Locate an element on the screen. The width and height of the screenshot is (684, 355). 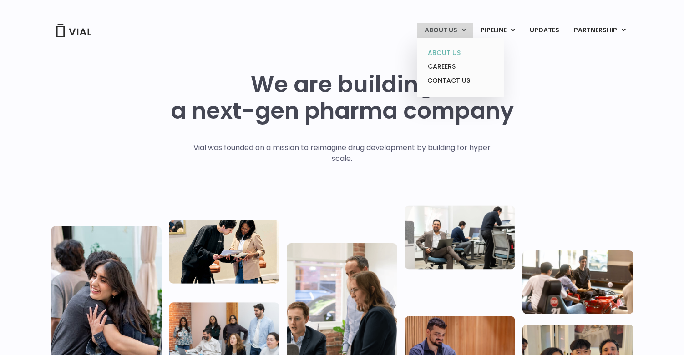
a: ABOUT US is located at coordinates (460, 53).